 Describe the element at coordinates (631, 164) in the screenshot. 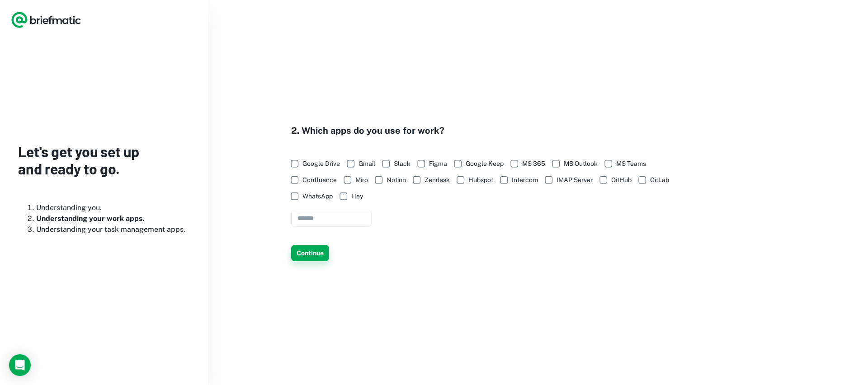

I see `span: MS Teams` at that location.